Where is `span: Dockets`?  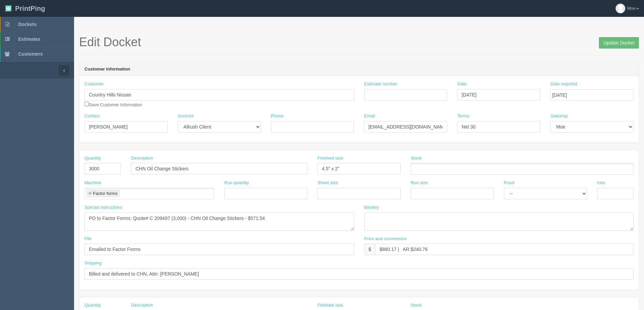 span: Dockets is located at coordinates (27, 24).